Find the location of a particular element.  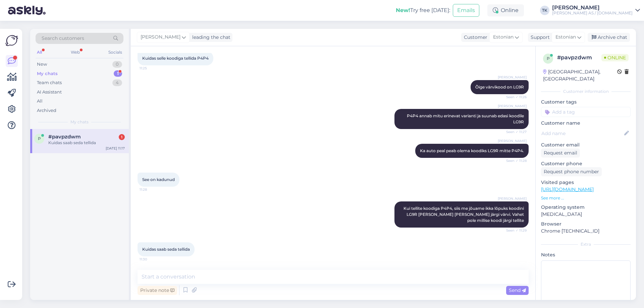

span: #pavpzdwm is located at coordinates (64, 137).